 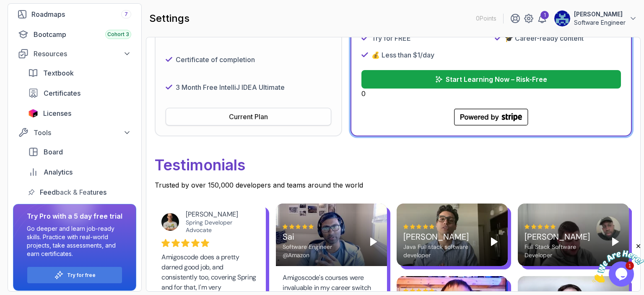 What do you see at coordinates (58, 172) in the screenshot?
I see `span: Analytics` at bounding box center [58, 172].